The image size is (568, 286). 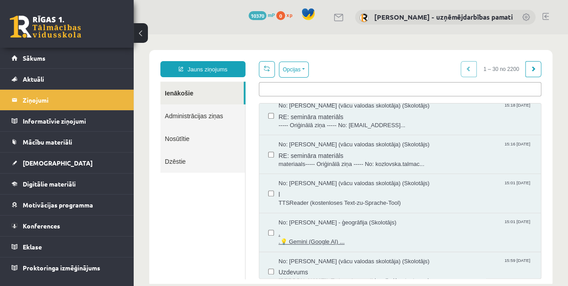 What do you see at coordinates (62, 267) in the screenshot?
I see `span: Proktoringa izmēģinājums` at bounding box center [62, 267].